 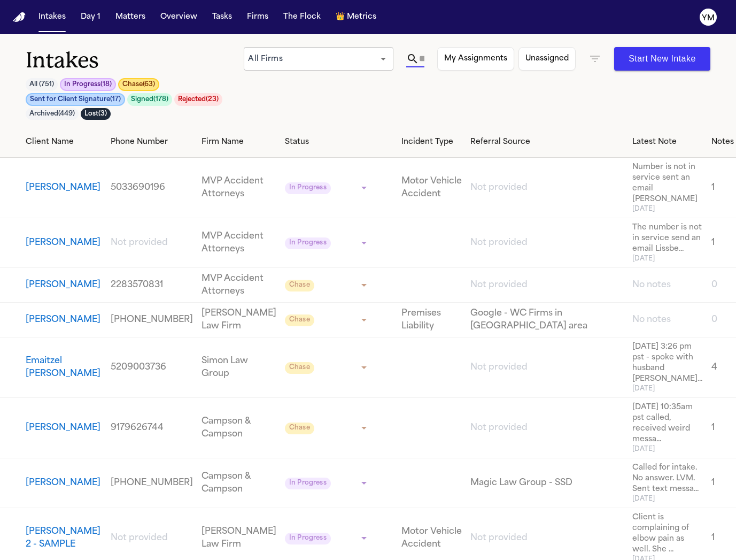 What do you see at coordinates (547, 142) in the screenshot?
I see `div: Referral Source` at bounding box center [547, 142].